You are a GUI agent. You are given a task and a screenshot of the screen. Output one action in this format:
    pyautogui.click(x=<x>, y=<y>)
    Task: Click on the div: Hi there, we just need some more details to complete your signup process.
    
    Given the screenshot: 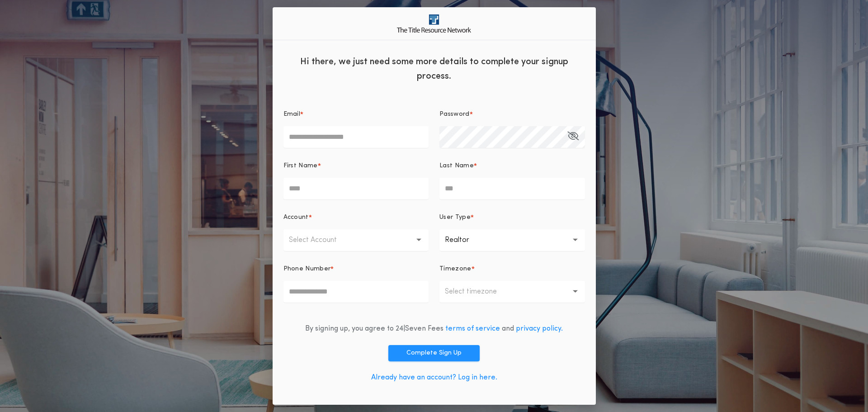 What is the action you would take?
    pyautogui.click(x=434, y=68)
    